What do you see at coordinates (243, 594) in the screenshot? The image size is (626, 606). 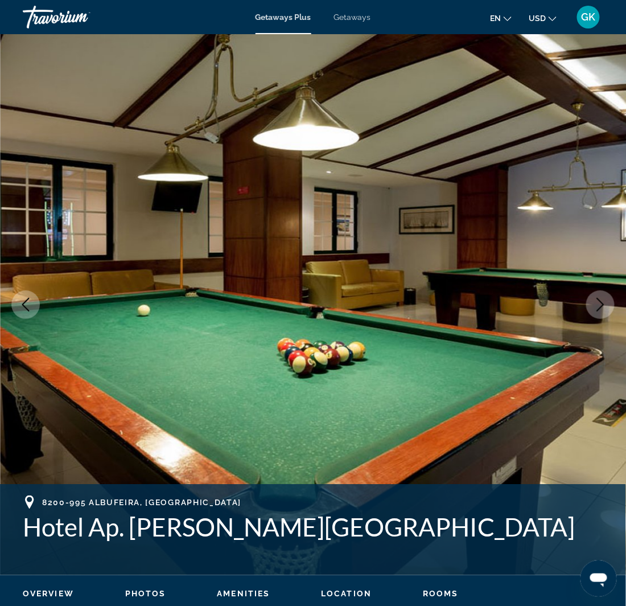 I see `button: Amenities` at bounding box center [243, 594].